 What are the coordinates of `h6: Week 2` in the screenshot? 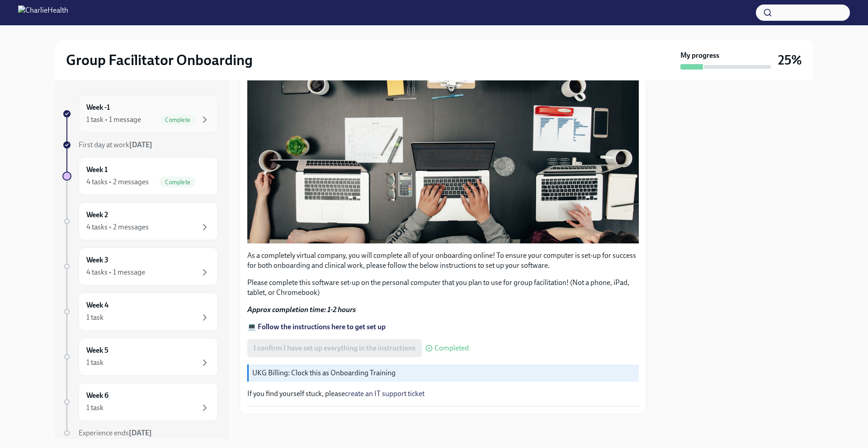 It's located at (97, 215).